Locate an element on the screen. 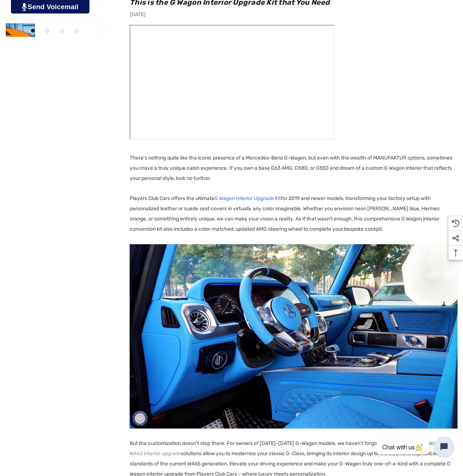  button: Go to slide 1 of 4, active is located at coordinates (33, 31).